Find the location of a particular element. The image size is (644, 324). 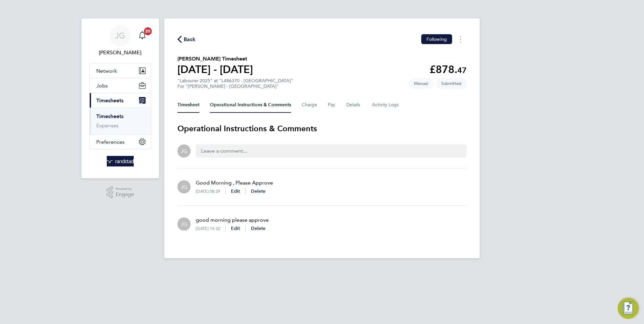

span: Following is located at coordinates (437, 39).